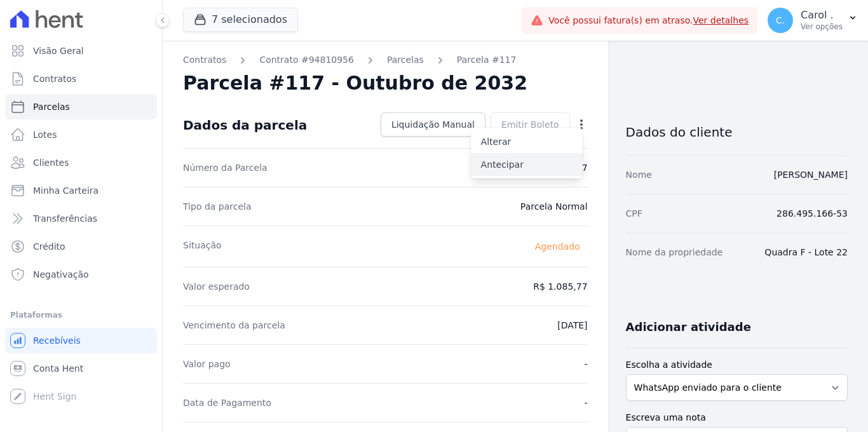  I want to click on dd: 286.495.166-53, so click(813, 214).